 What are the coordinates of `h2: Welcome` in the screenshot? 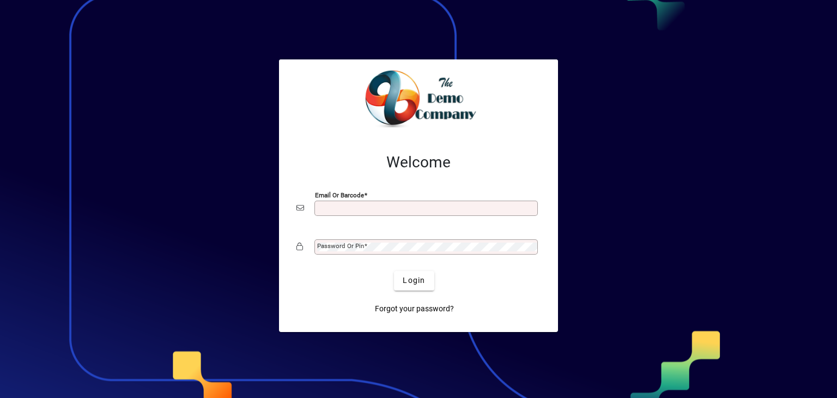 It's located at (418, 162).